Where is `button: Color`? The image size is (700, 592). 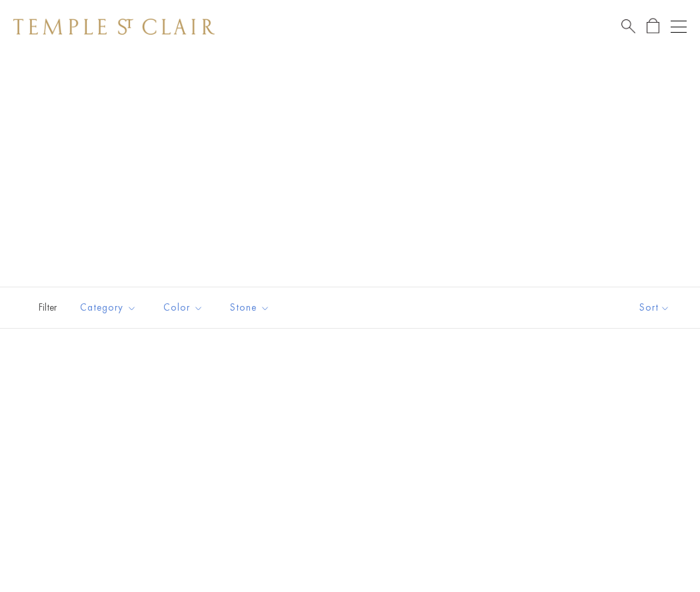
button: Color is located at coordinates (183, 308).